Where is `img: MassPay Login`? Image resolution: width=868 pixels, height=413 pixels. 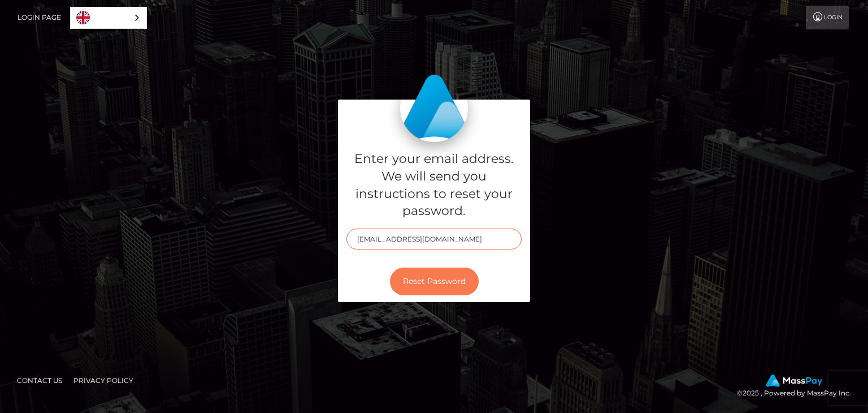 img: MassPay Login is located at coordinates (434, 108).